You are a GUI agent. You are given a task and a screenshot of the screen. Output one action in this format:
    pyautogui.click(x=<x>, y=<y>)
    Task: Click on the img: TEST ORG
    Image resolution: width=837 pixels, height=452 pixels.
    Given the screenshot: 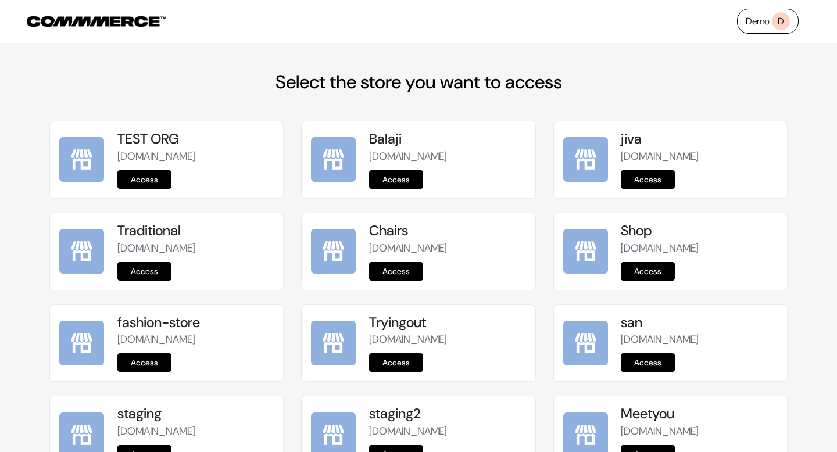 What is the action you would take?
    pyautogui.click(x=81, y=159)
    